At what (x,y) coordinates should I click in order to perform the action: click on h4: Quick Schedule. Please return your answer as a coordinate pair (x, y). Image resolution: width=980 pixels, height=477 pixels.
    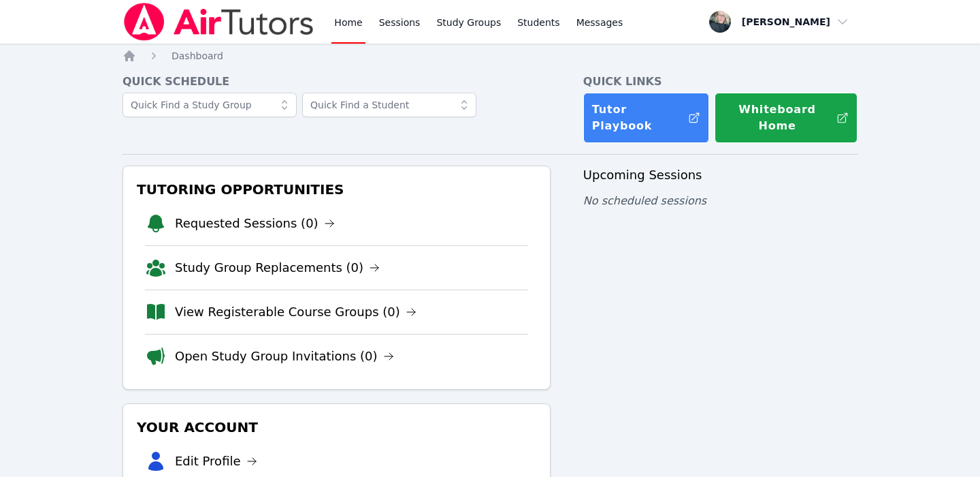
    Looking at the image, I should click on (337, 82).